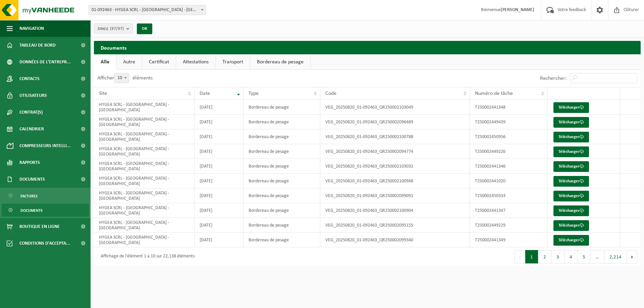  I want to click on span: Site(s), so click(111, 29).